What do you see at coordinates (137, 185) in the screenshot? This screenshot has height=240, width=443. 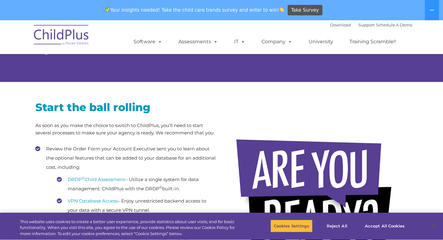 I see `li: – Utilize a single system for data management: ChildPlus with the DRDP built-in.` at bounding box center [137, 185].